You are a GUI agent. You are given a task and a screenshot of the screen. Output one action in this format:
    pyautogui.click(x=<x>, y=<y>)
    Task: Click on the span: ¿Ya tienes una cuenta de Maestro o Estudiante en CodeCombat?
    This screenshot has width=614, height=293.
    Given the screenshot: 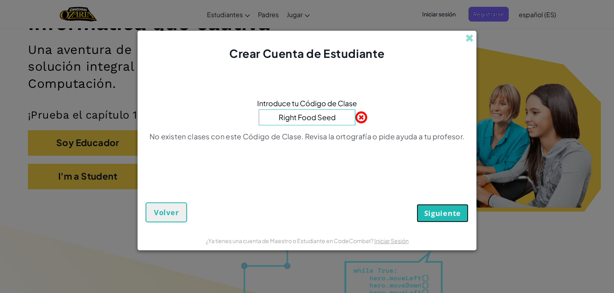 What is the action you would take?
    pyautogui.click(x=290, y=240)
    